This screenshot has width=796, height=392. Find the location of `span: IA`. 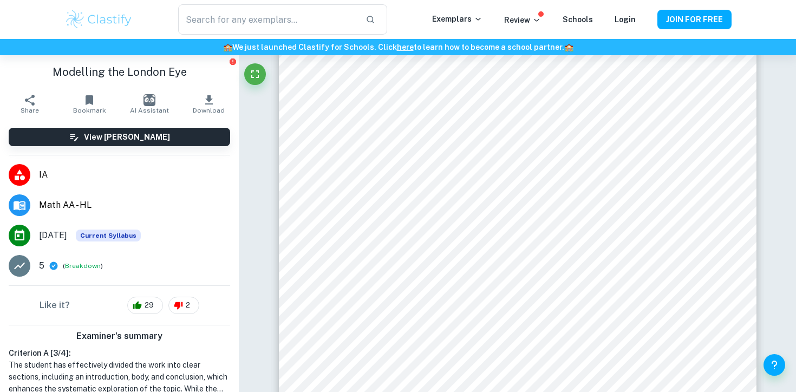

span: IA is located at coordinates (134, 175).